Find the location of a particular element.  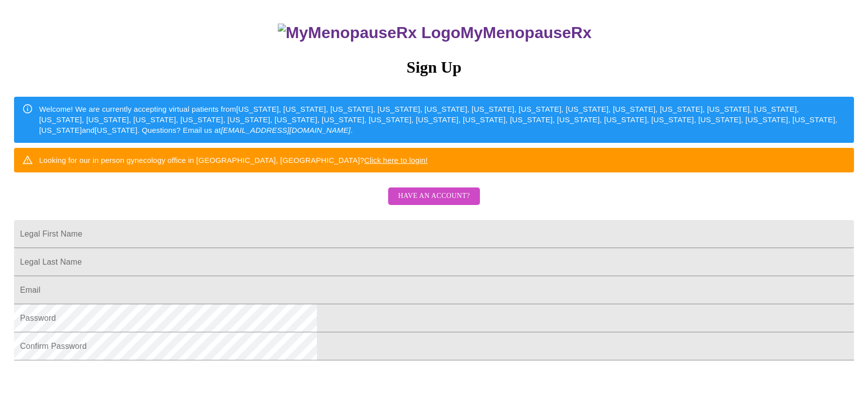

a: Have an account? is located at coordinates (434, 202).